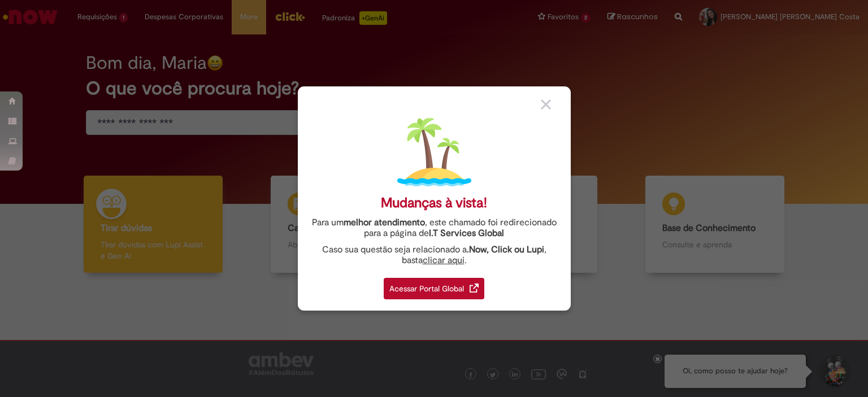 The width and height of the screenshot is (868, 397). What do you see at coordinates (434, 286) in the screenshot?
I see `a: Acessar Portal Global` at bounding box center [434, 286].